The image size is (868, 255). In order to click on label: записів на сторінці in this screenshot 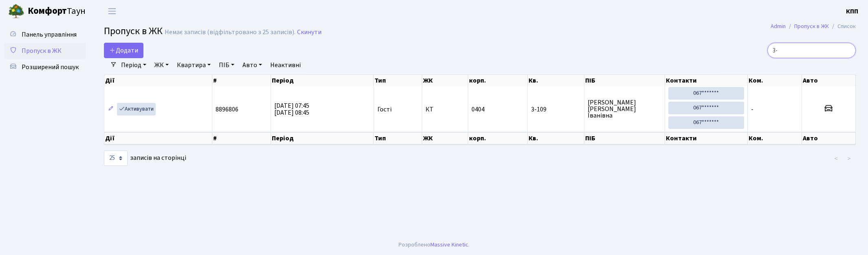, I will do `click(145, 158)`.